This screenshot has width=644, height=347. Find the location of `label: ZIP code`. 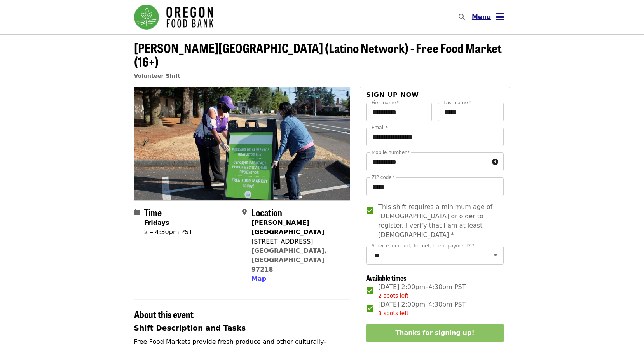

label: ZIP code is located at coordinates (383, 177).